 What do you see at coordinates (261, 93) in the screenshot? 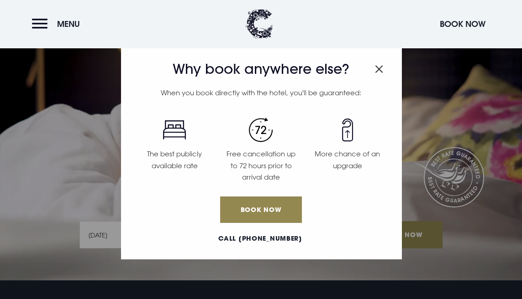
I see `p: When you book directly with the hotel, you'll be guaranteed:` at bounding box center [261, 93].